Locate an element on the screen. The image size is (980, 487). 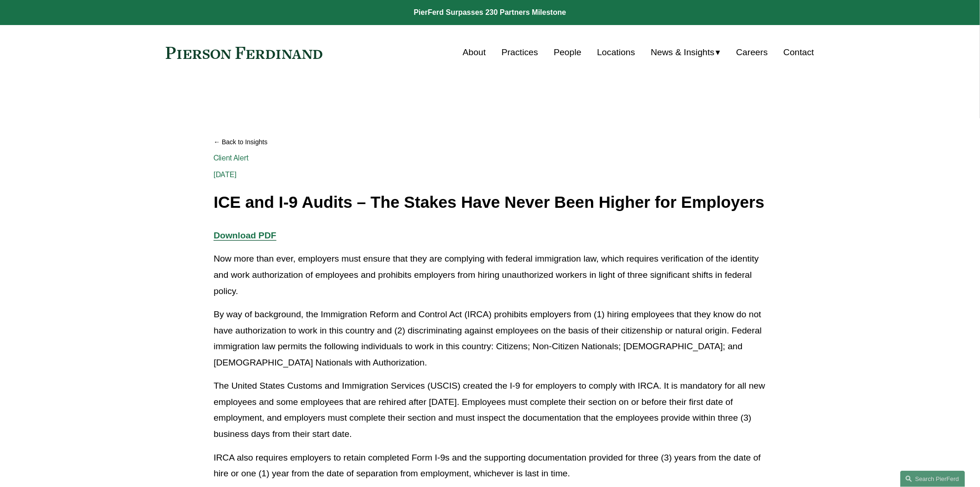
a: Contact is located at coordinates (798, 52).